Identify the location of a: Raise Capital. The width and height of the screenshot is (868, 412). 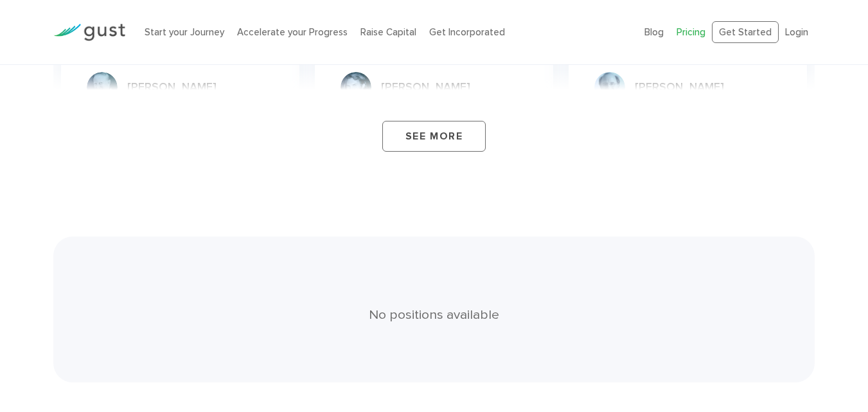
(388, 32).